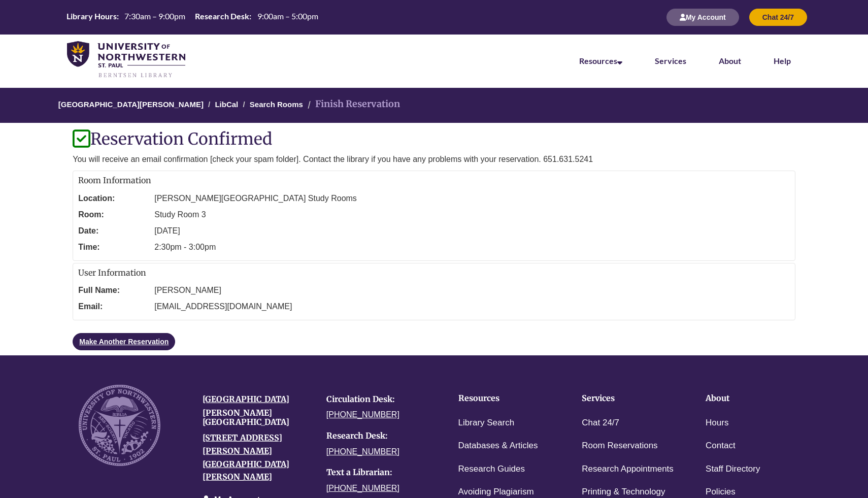 The width and height of the screenshot is (868, 498). What do you see at coordinates (782, 60) in the screenshot?
I see `a: Help` at bounding box center [782, 60].